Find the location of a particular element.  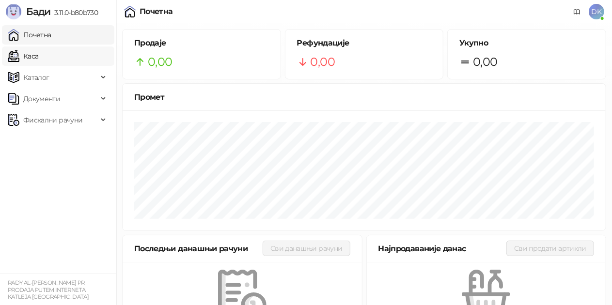

span: 3.11.0-b80b730 is located at coordinates (74, 13).